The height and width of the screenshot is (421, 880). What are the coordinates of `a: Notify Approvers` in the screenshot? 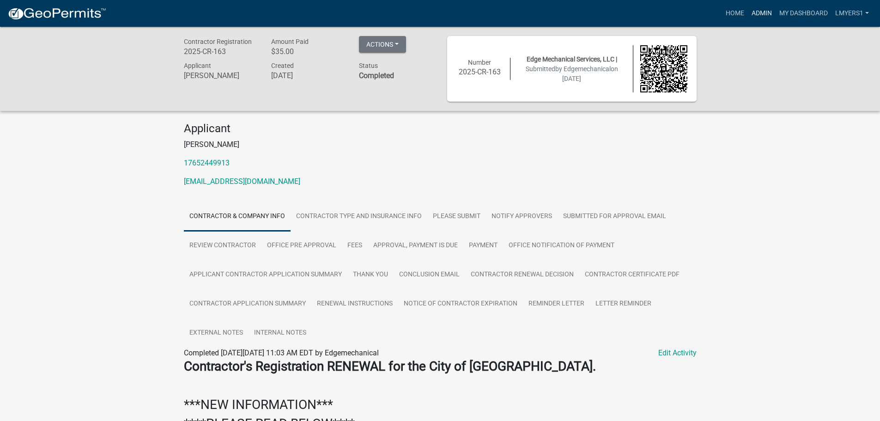 It's located at (522, 217).